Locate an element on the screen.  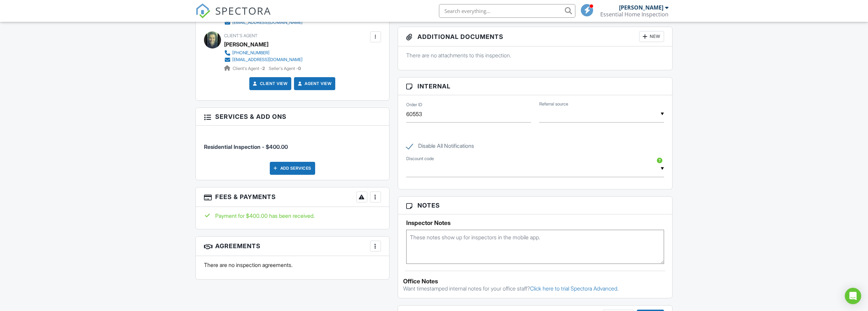
span: Client's Agent - is located at coordinates (250, 69).